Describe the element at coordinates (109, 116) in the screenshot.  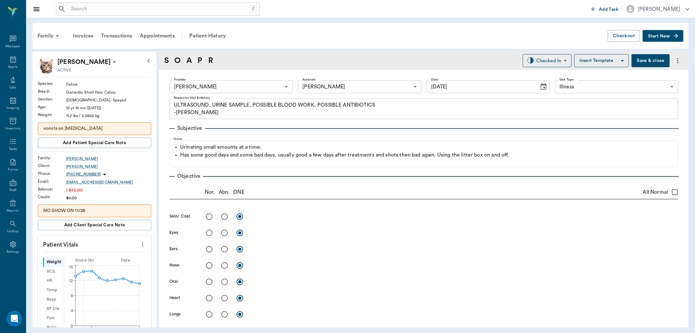
I see `div: 11.2 lbs / 5.0802 kg` at that location.